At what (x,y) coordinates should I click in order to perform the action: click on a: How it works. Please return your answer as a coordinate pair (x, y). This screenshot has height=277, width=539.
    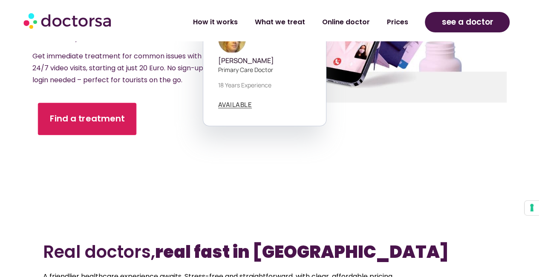
    Looking at the image, I should click on (215, 22).